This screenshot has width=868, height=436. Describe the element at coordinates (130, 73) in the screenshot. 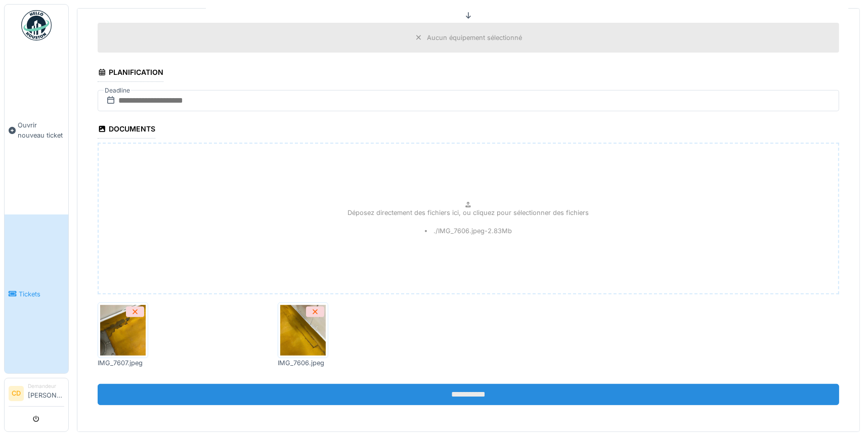

I see `div: Planification` at that location.